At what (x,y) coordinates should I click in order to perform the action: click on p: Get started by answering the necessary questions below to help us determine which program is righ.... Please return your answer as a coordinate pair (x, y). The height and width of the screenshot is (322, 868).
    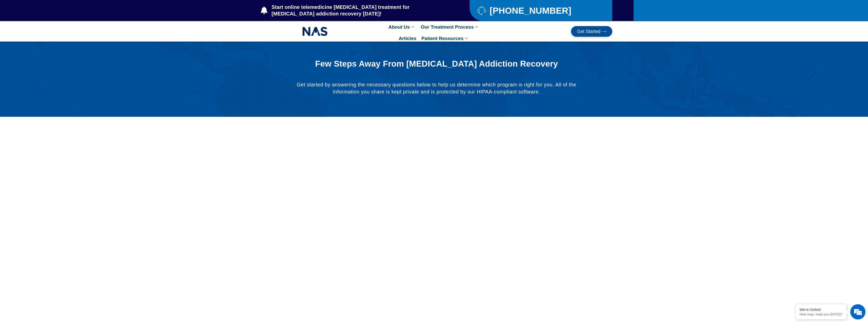
    Looking at the image, I should click on (437, 88).